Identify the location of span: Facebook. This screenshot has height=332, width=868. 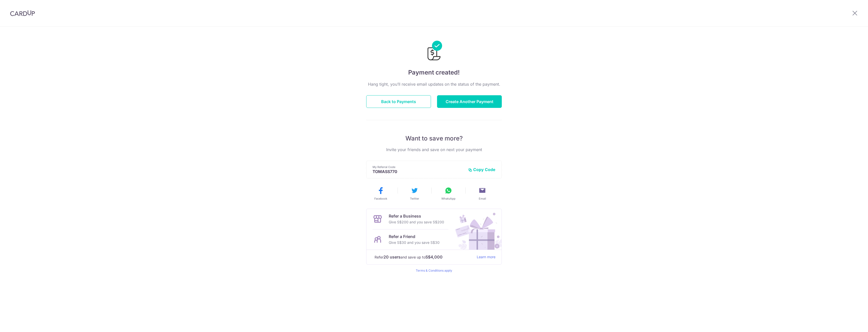
(380, 199).